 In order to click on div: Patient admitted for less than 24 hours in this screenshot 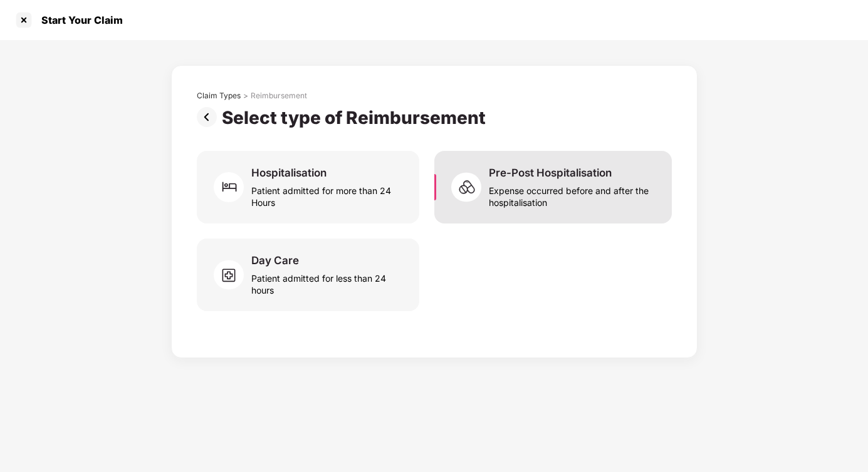, I will do `click(327, 282)`.